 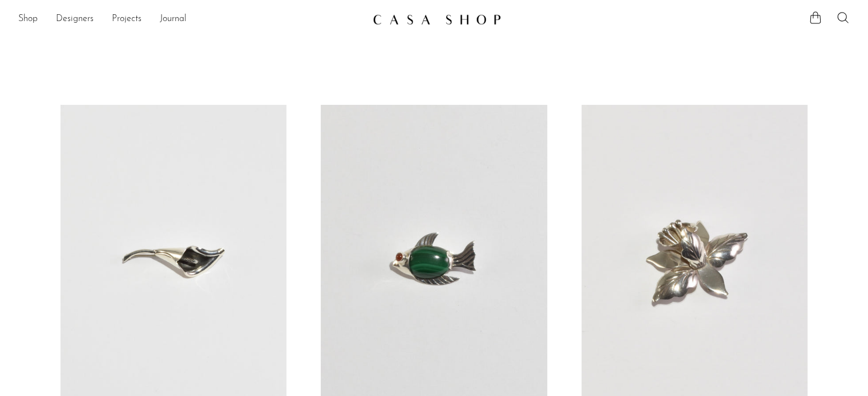 I want to click on a: Journal, so click(x=172, y=20).